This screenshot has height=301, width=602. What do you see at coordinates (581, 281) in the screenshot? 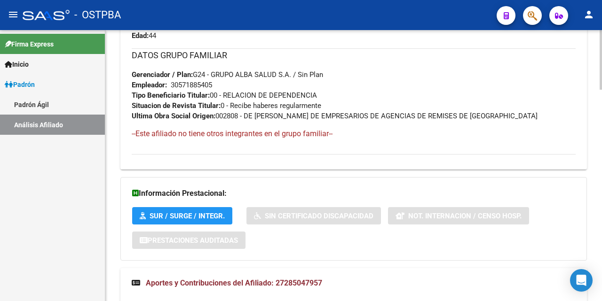
I see `div: Open Intercom Messenger` at bounding box center [581, 281].